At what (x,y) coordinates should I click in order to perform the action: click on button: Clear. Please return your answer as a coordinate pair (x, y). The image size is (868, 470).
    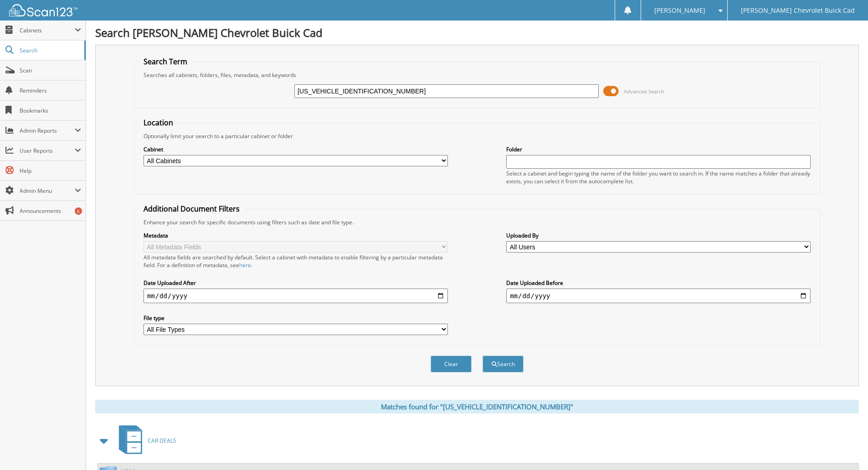
    Looking at the image, I should click on (451, 364).